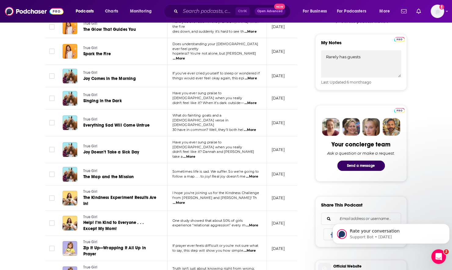  Describe the element at coordinates (120, 125) in the screenshot. I see `a: Everything Sad Will Come Untrue` at that location.